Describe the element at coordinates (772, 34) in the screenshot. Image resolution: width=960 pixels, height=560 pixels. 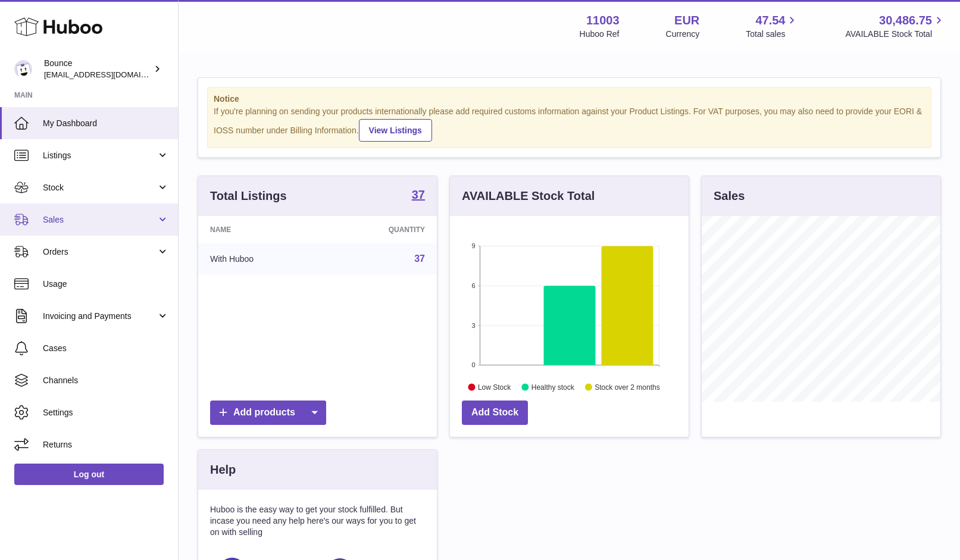
I see `span: Total sales` at that location.